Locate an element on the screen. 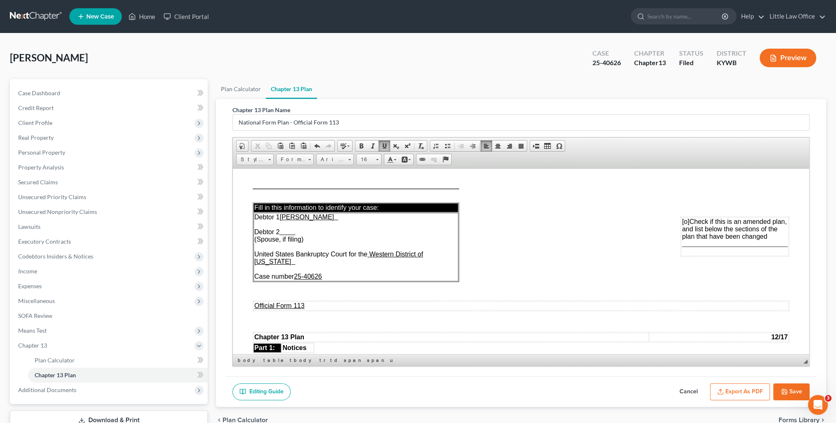  a: Insert Page Break for Printing is located at coordinates (536, 146).